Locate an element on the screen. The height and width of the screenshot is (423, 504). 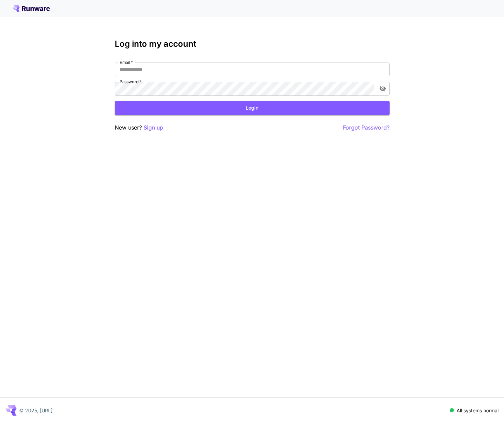
p: New user? is located at coordinates (139, 127).